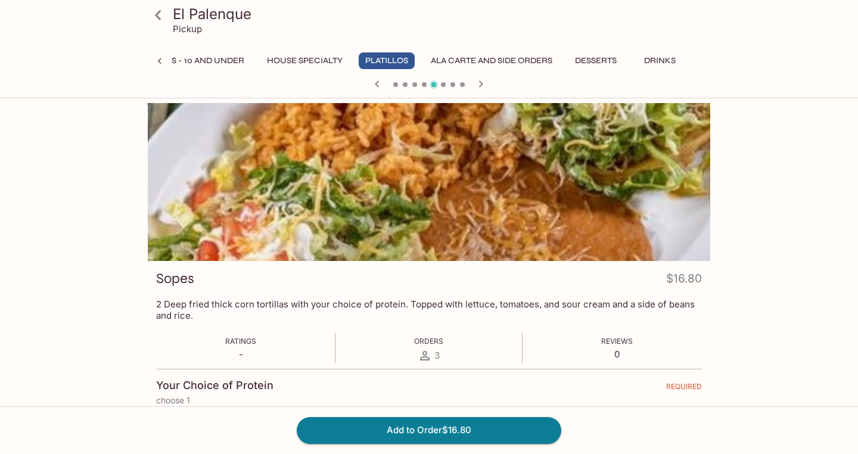  What do you see at coordinates (492, 61) in the screenshot?
I see `button: Ala Carte and Side Orders` at bounding box center [492, 61].